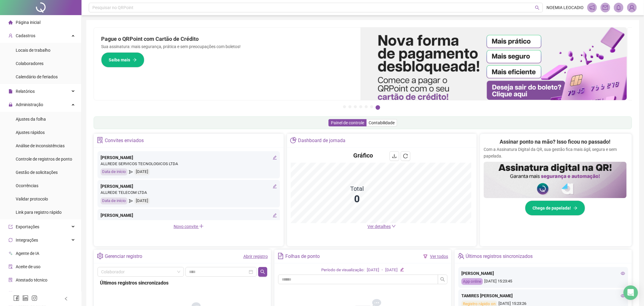 This screenshot has width=644, height=306. Describe the element at coordinates (11, 36) in the screenshot. I see `span: user-add` at that location.